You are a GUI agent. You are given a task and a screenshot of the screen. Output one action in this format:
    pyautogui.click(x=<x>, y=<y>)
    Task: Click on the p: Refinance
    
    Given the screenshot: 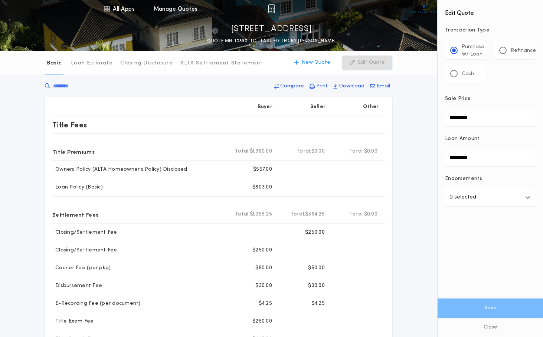 What is the action you would take?
    pyautogui.click(x=523, y=51)
    